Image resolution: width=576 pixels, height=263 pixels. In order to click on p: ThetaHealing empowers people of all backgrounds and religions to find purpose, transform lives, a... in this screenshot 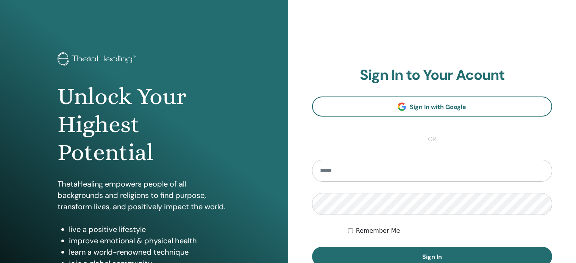, I will do `click(144, 195)`.